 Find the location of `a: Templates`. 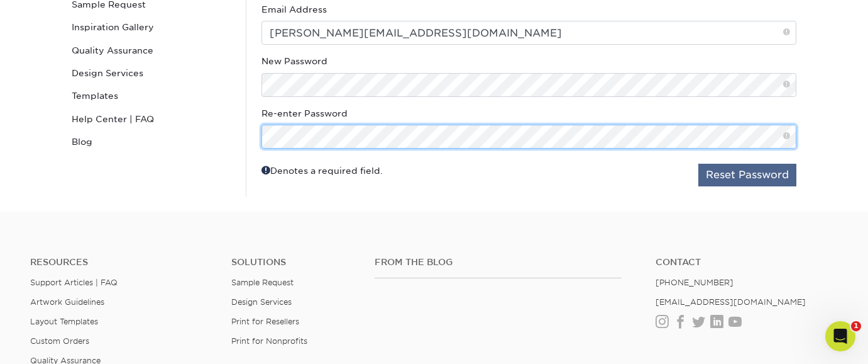

a: Templates is located at coordinates (152, 95).